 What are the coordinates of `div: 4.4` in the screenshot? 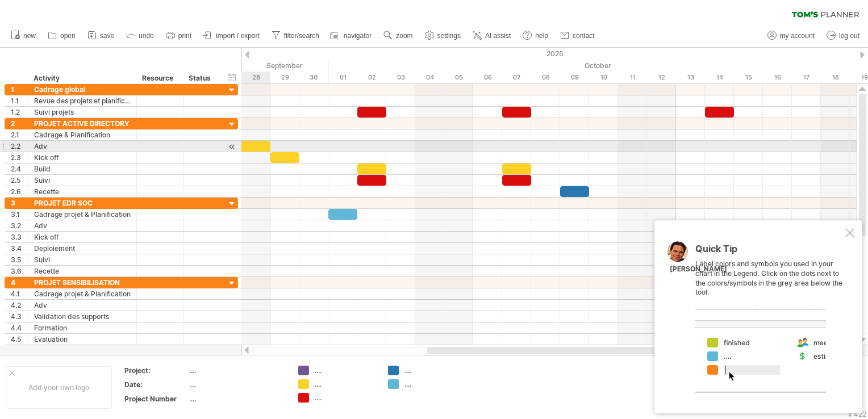 It's located at (19, 328).